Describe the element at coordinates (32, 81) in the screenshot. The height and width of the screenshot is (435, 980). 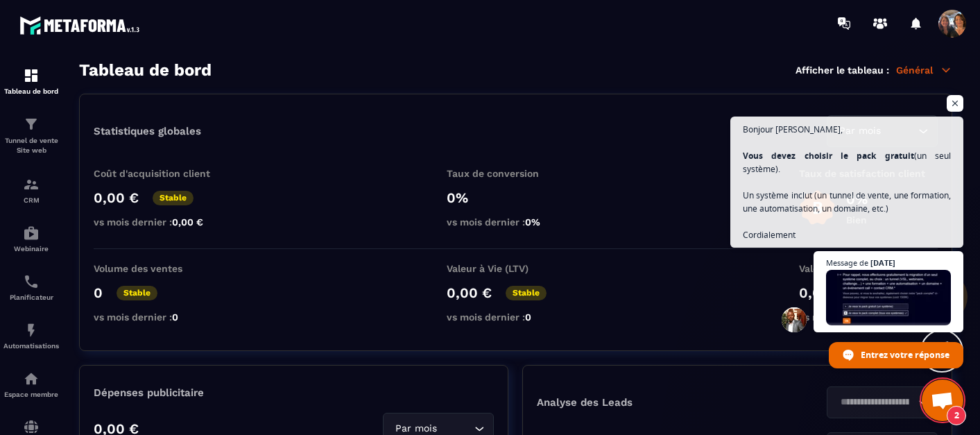
I see `a: formationformationTableau de bord` at that location.